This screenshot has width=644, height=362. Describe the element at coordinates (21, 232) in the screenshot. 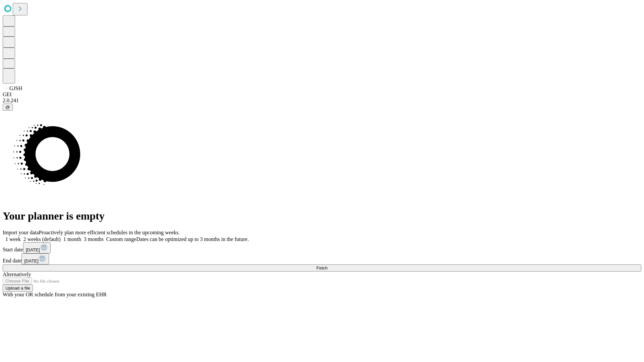

I see `span: Import your data` at that location.